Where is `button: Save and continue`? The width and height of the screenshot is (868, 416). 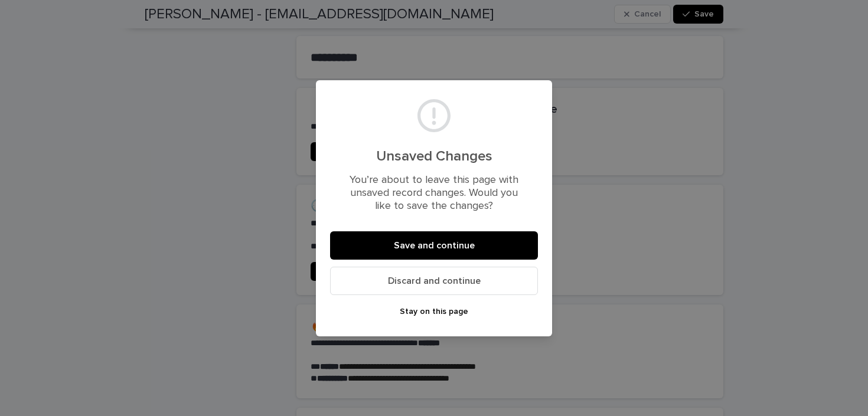 button: Save and continue is located at coordinates (434, 245).